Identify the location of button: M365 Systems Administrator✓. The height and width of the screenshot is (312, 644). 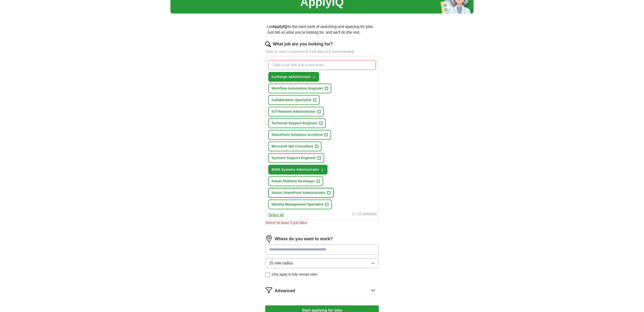
(298, 170).